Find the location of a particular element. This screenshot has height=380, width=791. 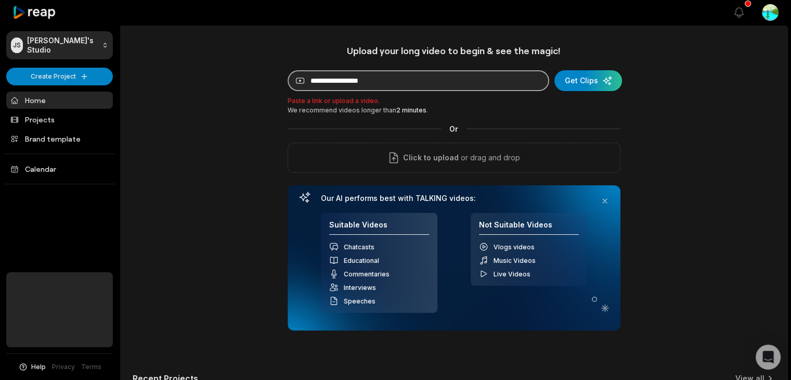

span: Live Videos is located at coordinates (512, 274).